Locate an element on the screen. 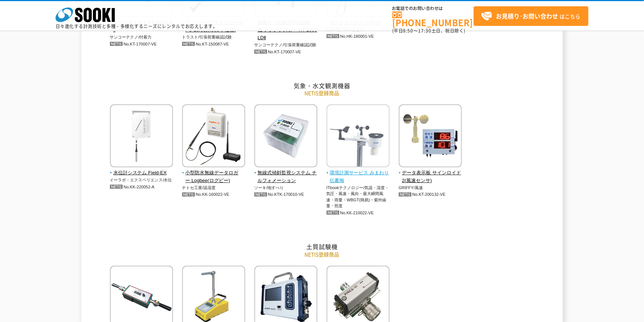  p: サンコーテクノ/付着力 is located at coordinates (142, 37).